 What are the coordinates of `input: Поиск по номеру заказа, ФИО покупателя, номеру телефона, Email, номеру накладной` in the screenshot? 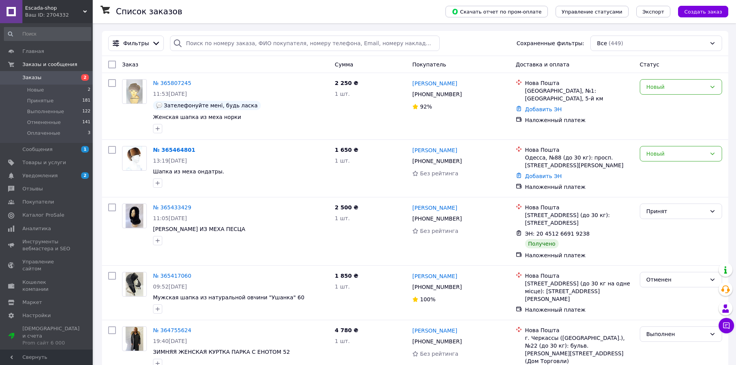 It's located at (304, 43).